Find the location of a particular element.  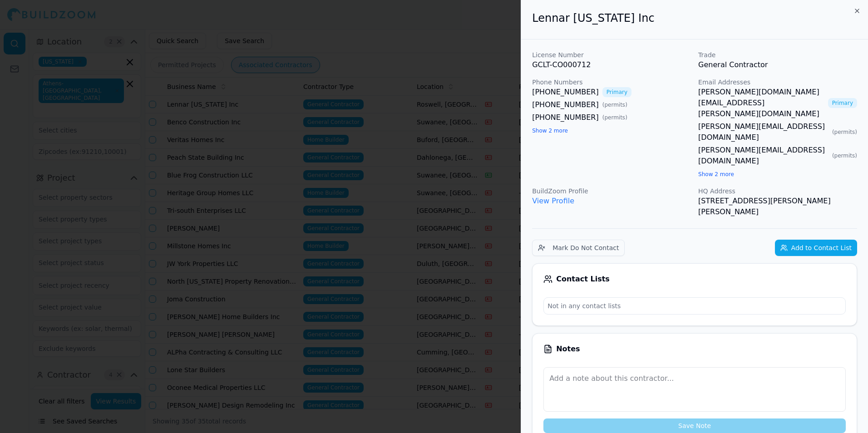

button: Add to Contact List is located at coordinates (815, 248).